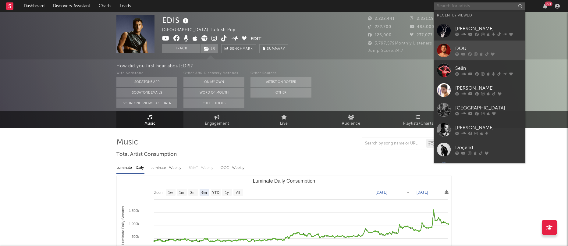 The image size is (568, 246). Describe the element at coordinates (150, 119) in the screenshot. I see `a: Music` at that location.